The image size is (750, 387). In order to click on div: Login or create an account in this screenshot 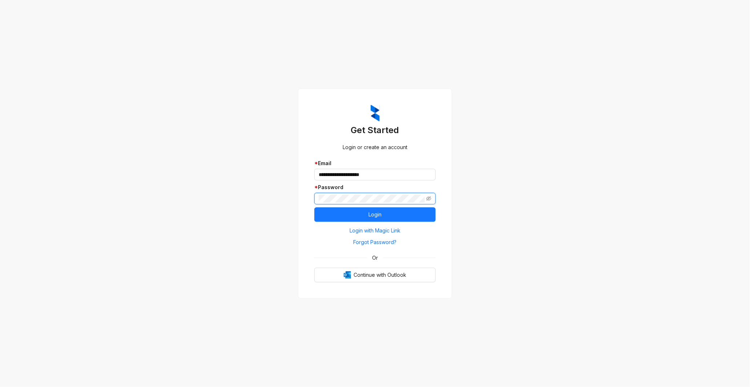, I will do `click(375, 147)`.